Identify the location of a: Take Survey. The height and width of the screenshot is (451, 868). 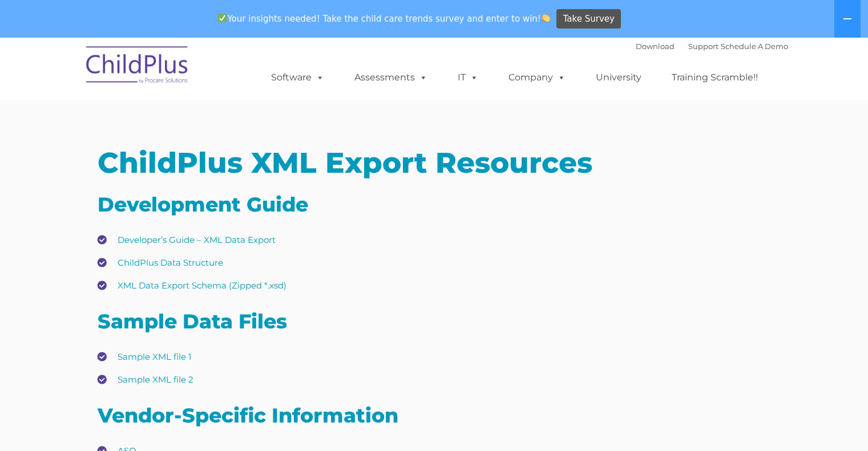
(588, 19).